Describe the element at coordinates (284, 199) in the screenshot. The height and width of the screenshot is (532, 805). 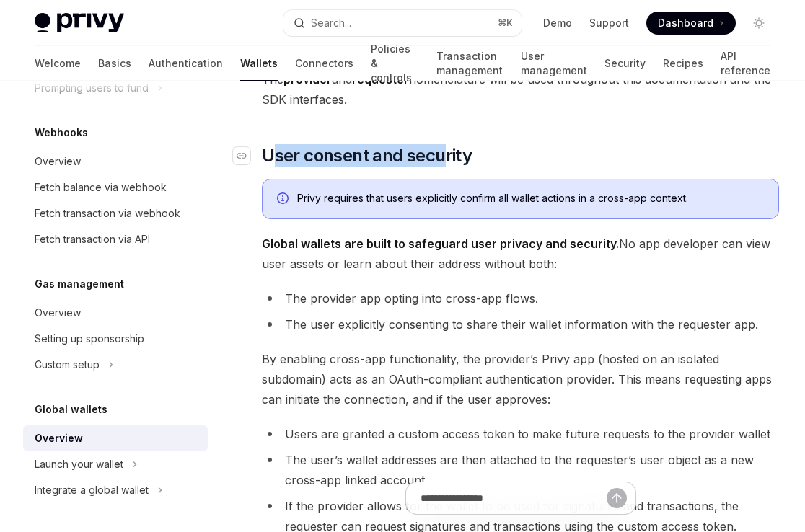
I see `svg: Info` at that location.